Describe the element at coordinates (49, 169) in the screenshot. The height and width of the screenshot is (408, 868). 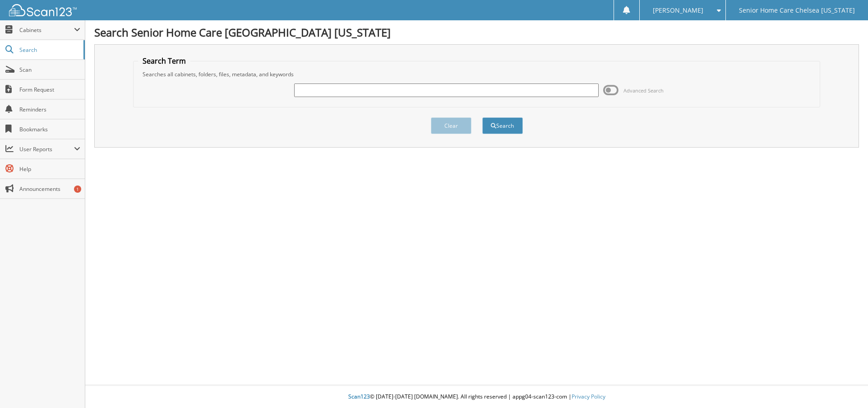
I see `span: Help` at that location.